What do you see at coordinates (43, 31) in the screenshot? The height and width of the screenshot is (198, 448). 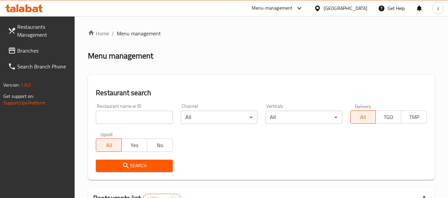 I see `span: Restaurants Management` at bounding box center [43, 31].